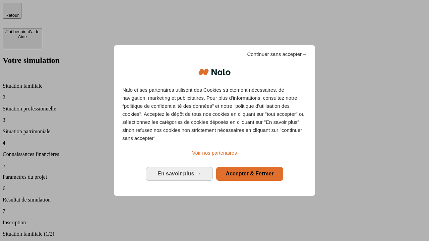 This screenshot has width=429, height=241. Describe the element at coordinates (179, 174) in the screenshot. I see `span: En savoir plus →` at that location.